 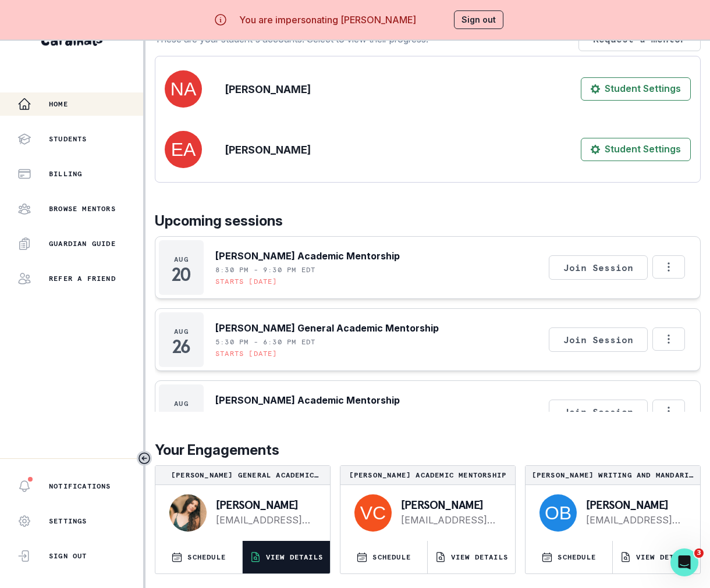 I want to click on p: Sign Out, so click(x=68, y=556).